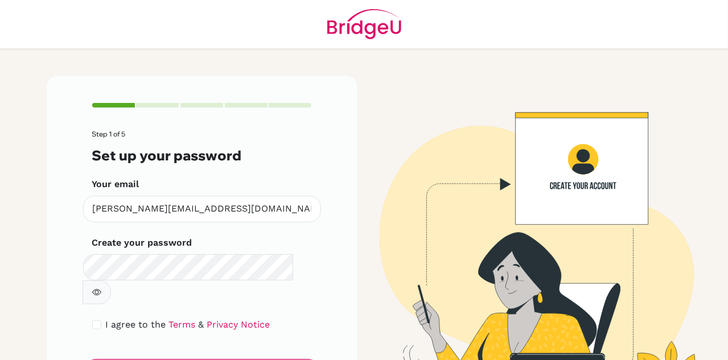  I want to click on span: Step 1 of 5, so click(109, 134).